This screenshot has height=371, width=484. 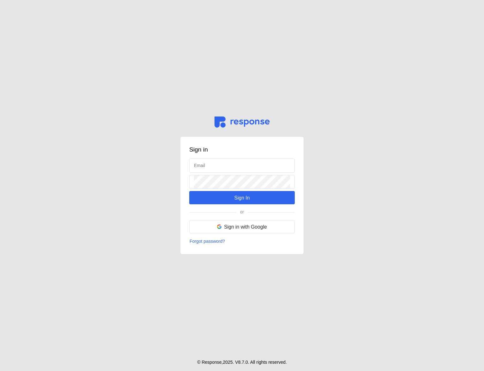 I want to click on button: Sign In, so click(x=242, y=198).